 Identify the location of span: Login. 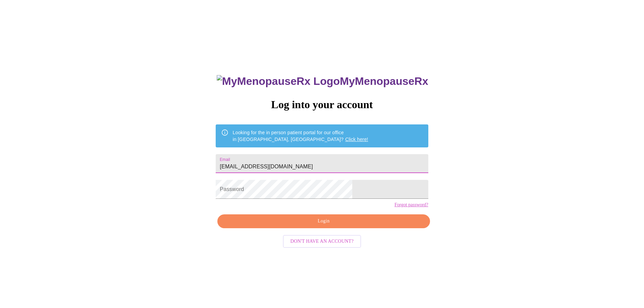
(324, 221).